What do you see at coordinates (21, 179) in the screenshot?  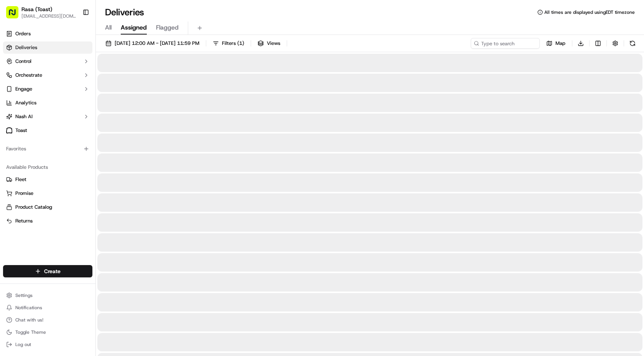 I see `span: Fleet` at bounding box center [21, 179].